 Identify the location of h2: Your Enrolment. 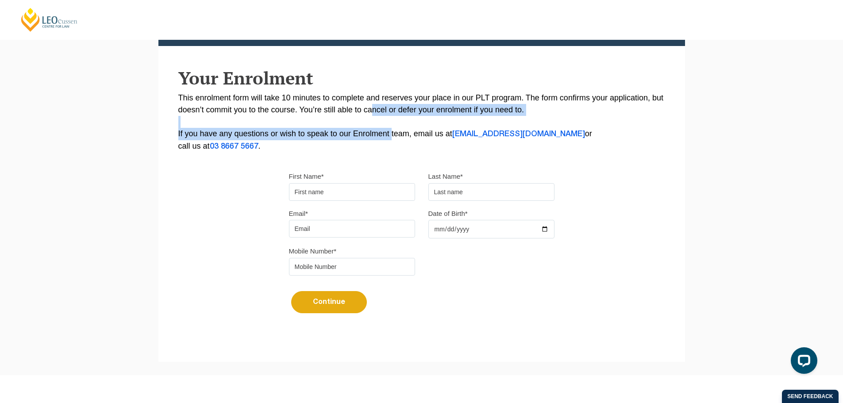
(422, 78).